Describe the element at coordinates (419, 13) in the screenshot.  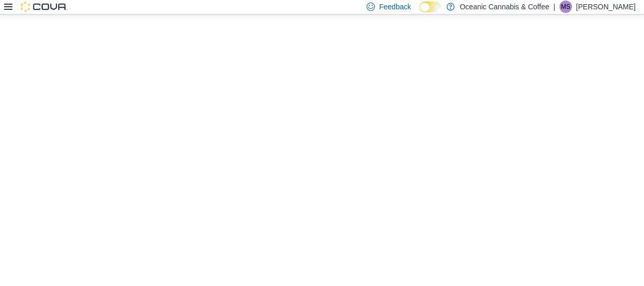
I see `span: Dark Mode` at that location.